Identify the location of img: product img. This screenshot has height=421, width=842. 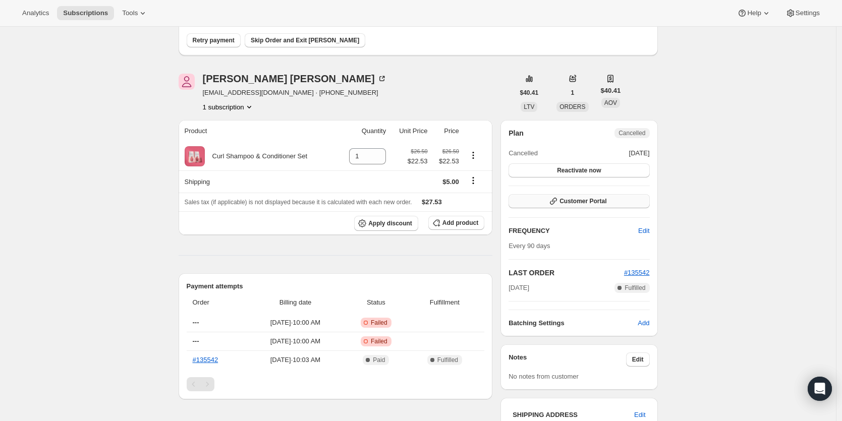
(195, 156).